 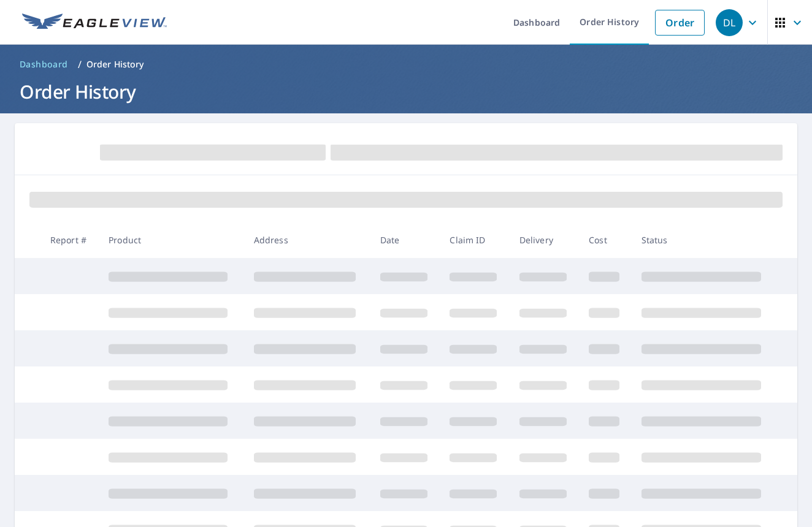 What do you see at coordinates (44, 65) in the screenshot?
I see `span: Dashboard` at bounding box center [44, 65].